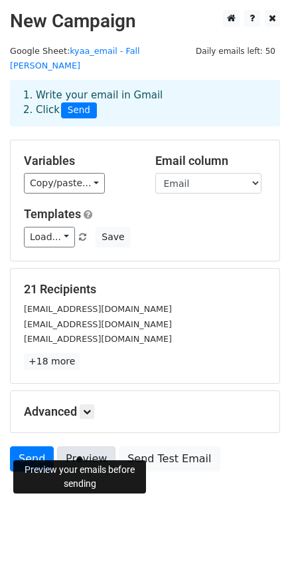 The height and width of the screenshot is (568, 290). What do you see at coordinates (257, 536) in the screenshot?
I see `div: Chat Widget` at bounding box center [257, 536].